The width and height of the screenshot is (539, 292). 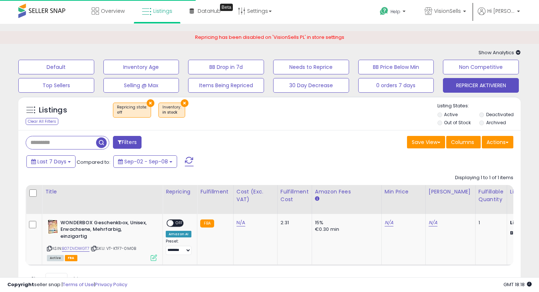 I want to click on span: Help, so click(x=395, y=11).